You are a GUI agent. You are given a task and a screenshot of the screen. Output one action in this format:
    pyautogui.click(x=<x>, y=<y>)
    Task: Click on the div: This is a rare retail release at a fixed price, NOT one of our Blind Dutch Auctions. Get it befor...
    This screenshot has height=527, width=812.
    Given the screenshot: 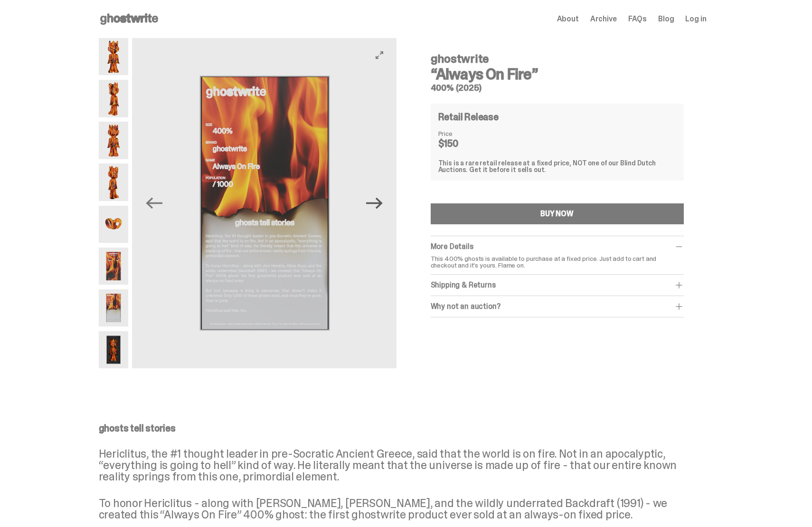 What is the action you would take?
    pyautogui.click(x=557, y=166)
    